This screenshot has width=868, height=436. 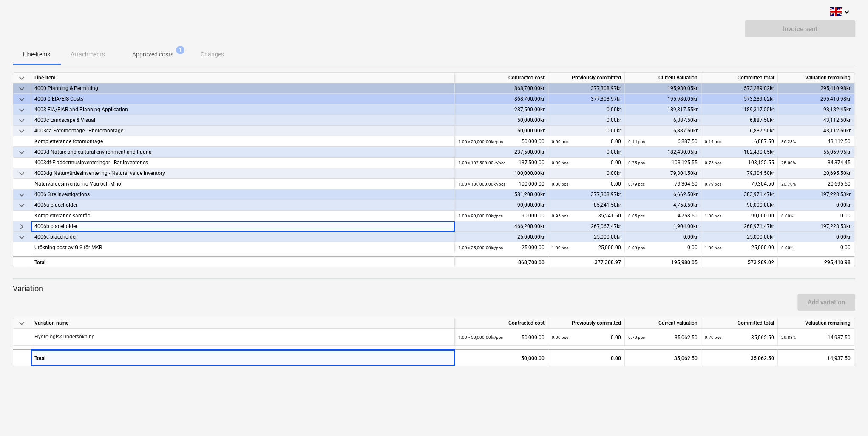 I want to click on small: 1.00 × 25,000.00kr / pcs, so click(x=480, y=248).